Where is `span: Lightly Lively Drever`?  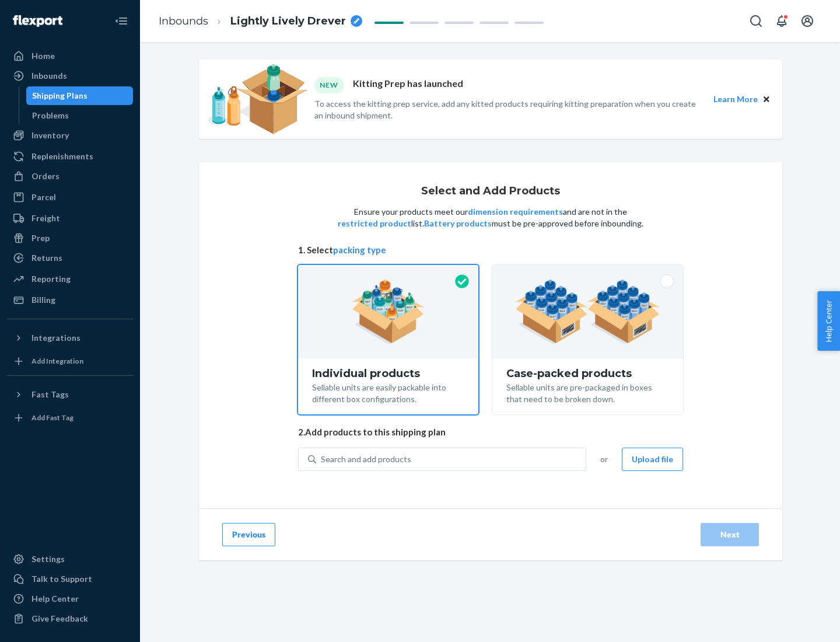
span: Lightly Lively Drever is located at coordinates (288, 22).